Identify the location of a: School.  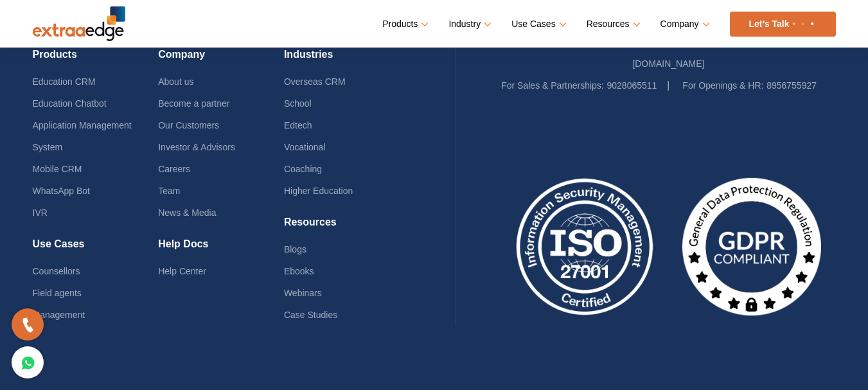
(297, 103).